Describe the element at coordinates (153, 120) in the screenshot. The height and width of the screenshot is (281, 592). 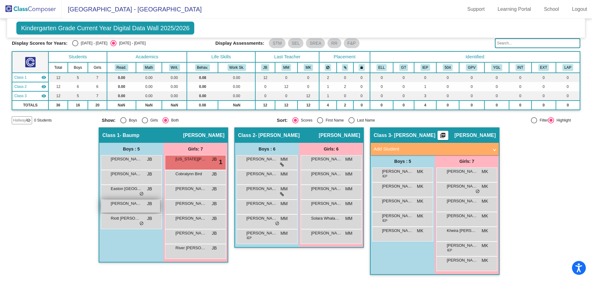
I see `div: Girls` at that location.